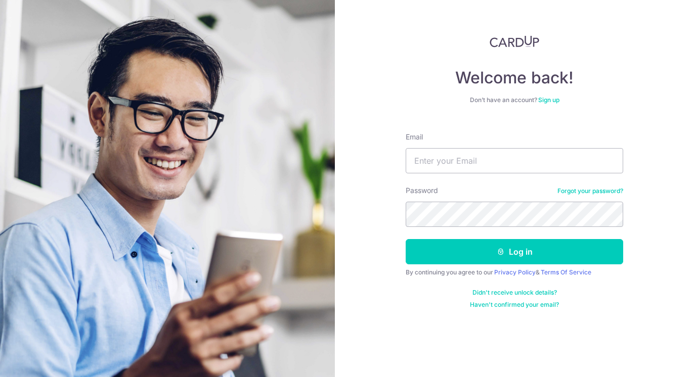  Describe the element at coordinates (514, 100) in the screenshot. I see `div: Don’t have an account?` at that location.